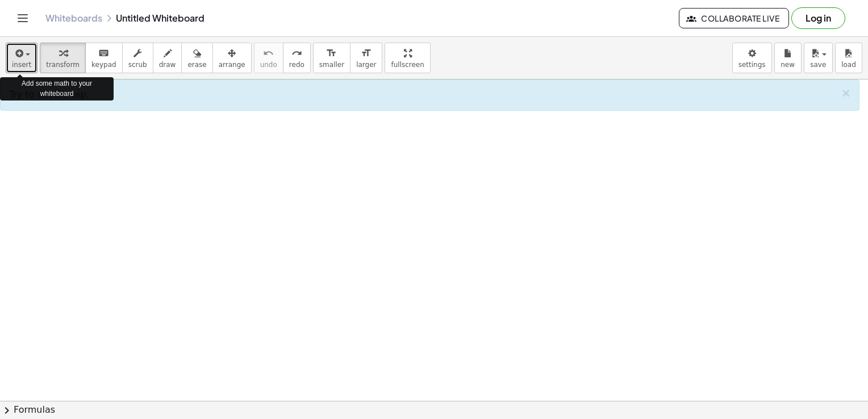 This screenshot has height=419, width=868. Describe the element at coordinates (407, 58) in the screenshot. I see `button: fullscreen` at that location.